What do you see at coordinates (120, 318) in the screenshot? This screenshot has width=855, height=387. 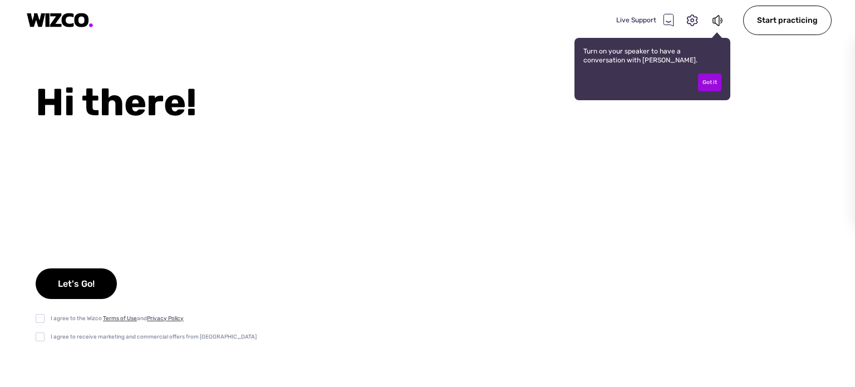 I see `a: Terms of Use` at bounding box center [120, 318].